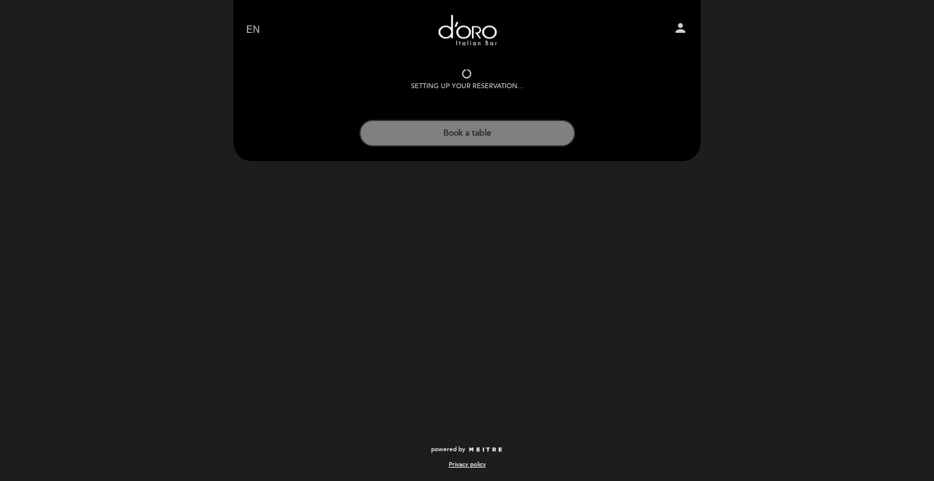 Image resolution: width=934 pixels, height=481 pixels. What do you see at coordinates (485, 450) in the screenshot?
I see `img: MEITRE` at bounding box center [485, 450].